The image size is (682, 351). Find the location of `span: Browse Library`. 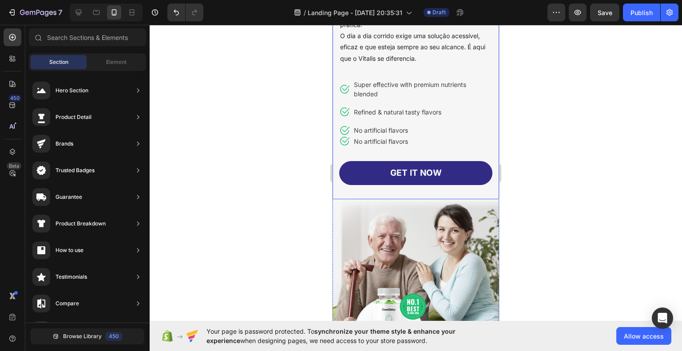

span: Browse Library is located at coordinates (82, 336).